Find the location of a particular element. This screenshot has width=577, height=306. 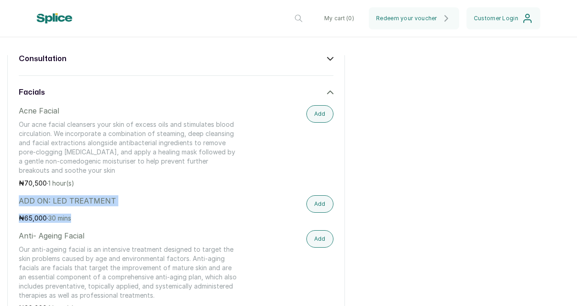

button: Redeem your voucher is located at coordinates (414, 18).